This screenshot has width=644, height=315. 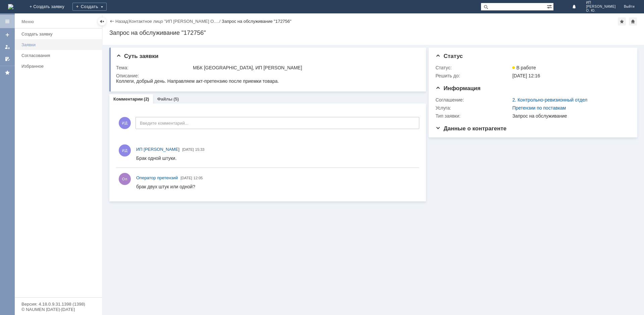 What do you see at coordinates (122, 21) in the screenshot?
I see `a: Назад` at bounding box center [122, 21].